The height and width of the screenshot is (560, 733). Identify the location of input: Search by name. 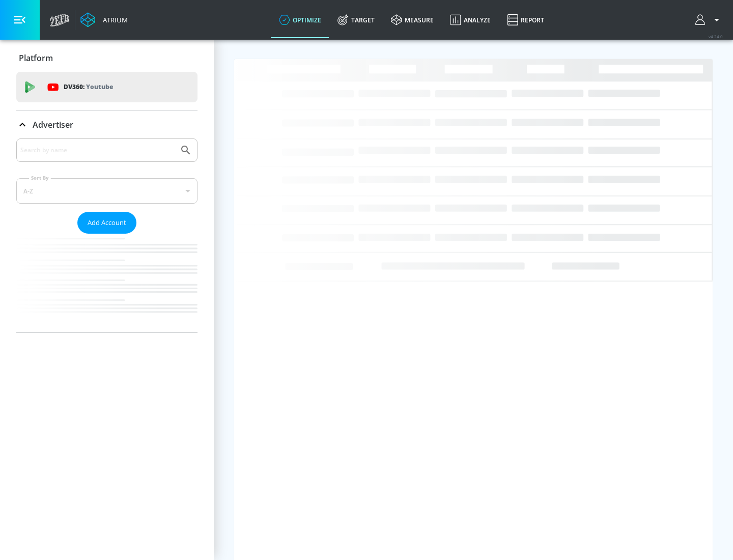
(97, 150).